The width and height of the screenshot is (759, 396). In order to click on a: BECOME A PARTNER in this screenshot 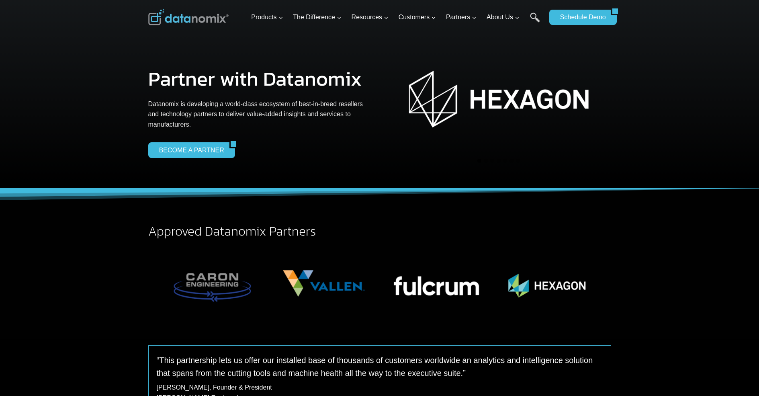, I will do `click(189, 150)`.